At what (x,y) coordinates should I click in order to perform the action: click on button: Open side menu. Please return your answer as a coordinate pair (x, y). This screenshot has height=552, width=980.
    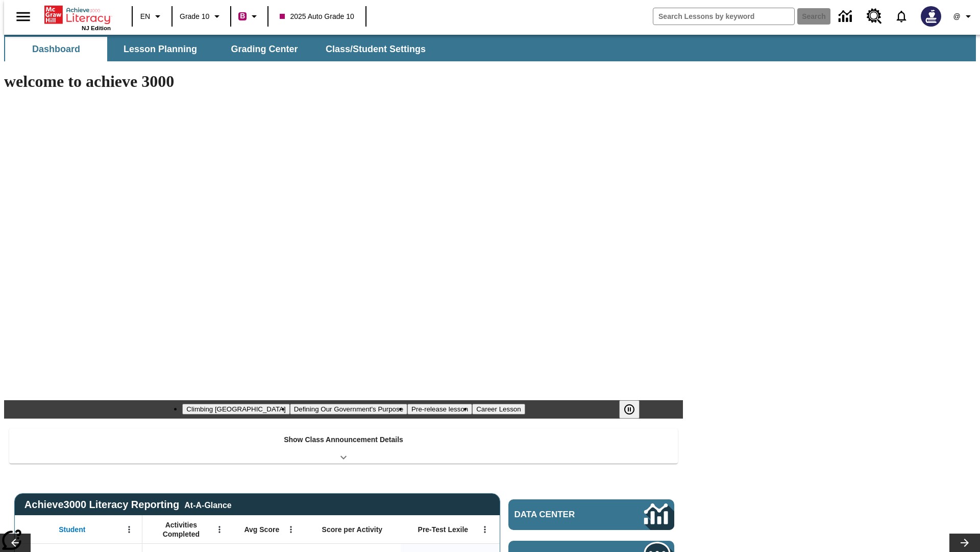
    Looking at the image, I should click on (23, 17).